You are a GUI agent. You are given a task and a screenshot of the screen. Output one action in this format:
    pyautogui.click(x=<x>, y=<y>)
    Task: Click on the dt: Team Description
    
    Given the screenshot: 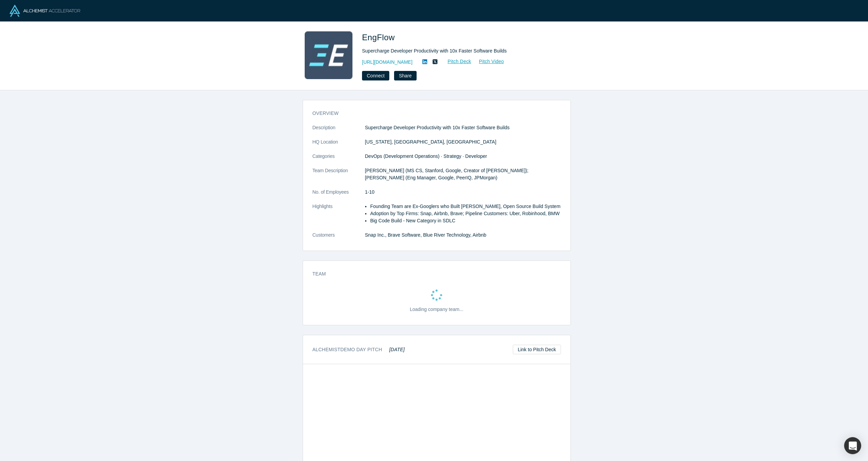 What is the action you would take?
    pyautogui.click(x=339, y=178)
    